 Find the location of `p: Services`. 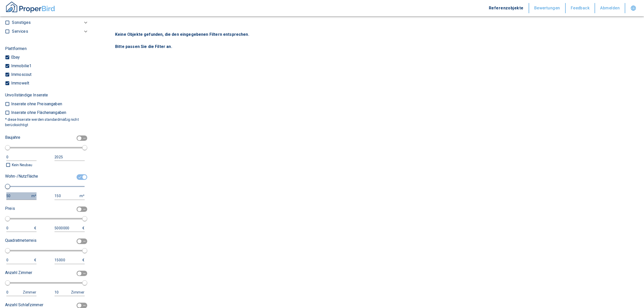

p: Services is located at coordinates (20, 31).